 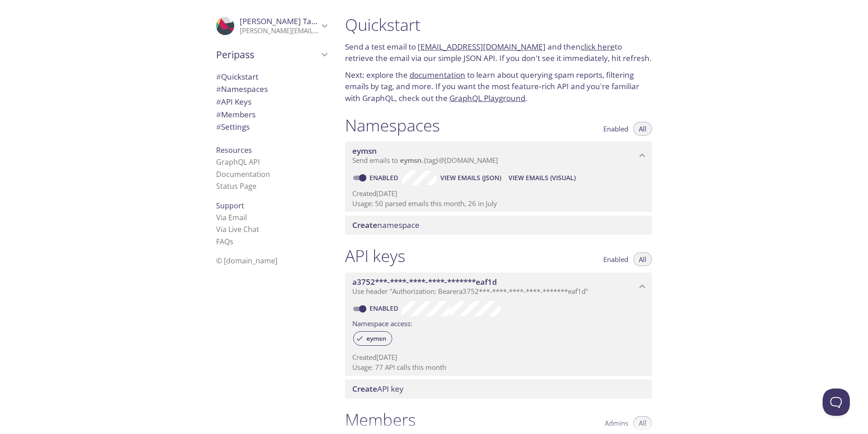 What do you see at coordinates (232, 242) in the screenshot?
I see `span: s` at bounding box center [232, 242].